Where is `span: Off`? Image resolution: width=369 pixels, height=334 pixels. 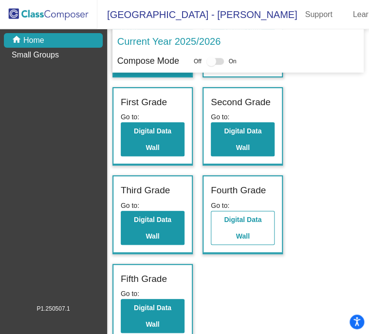
span: Off is located at coordinates (197, 61).